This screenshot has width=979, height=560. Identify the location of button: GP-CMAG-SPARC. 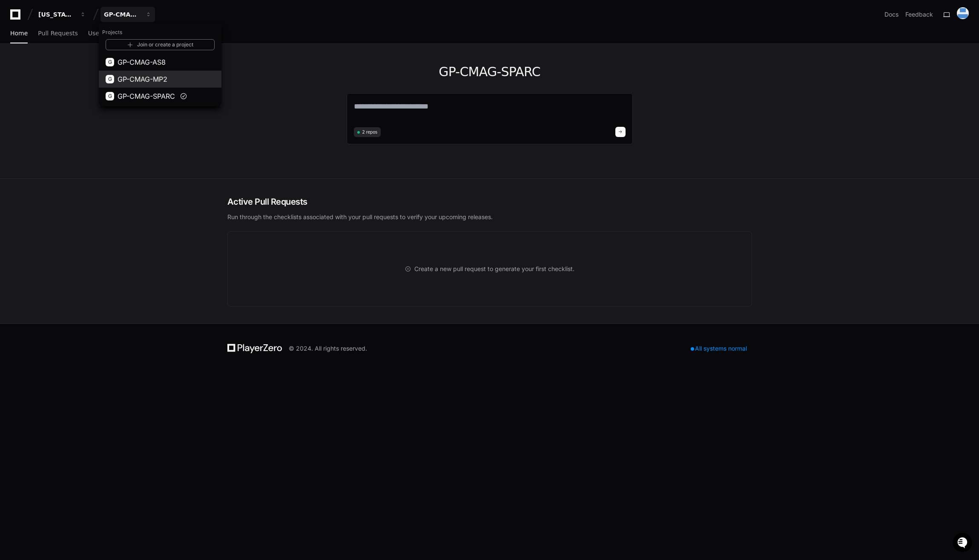
(128, 15).